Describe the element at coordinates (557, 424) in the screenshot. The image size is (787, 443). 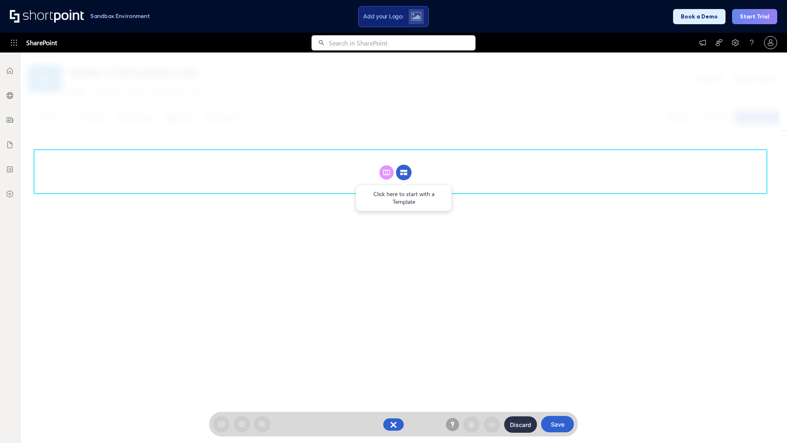
I see `button: Save` at that location.